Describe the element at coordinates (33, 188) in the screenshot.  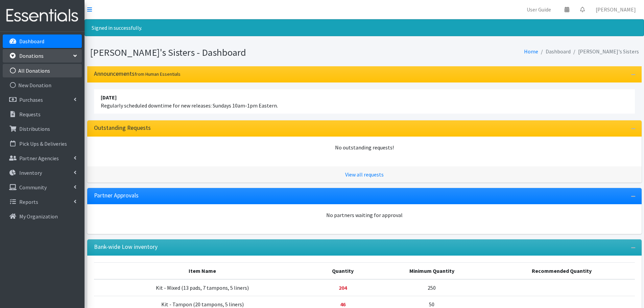
I see `p: Community` at that location.